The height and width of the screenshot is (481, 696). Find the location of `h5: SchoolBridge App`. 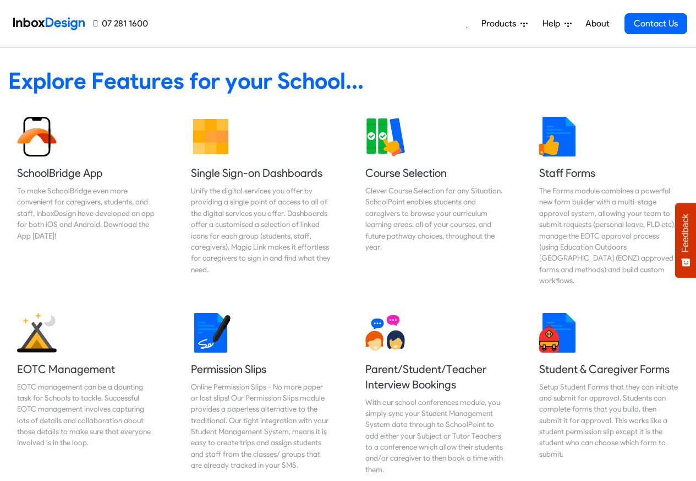

h5: SchoolBridge App is located at coordinates (87, 173).